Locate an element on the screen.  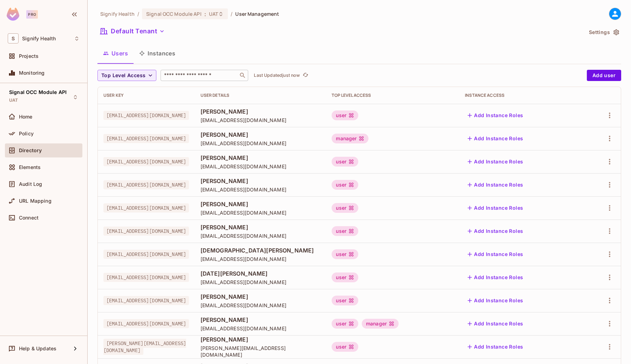
span: Connect is located at coordinates (29, 218).